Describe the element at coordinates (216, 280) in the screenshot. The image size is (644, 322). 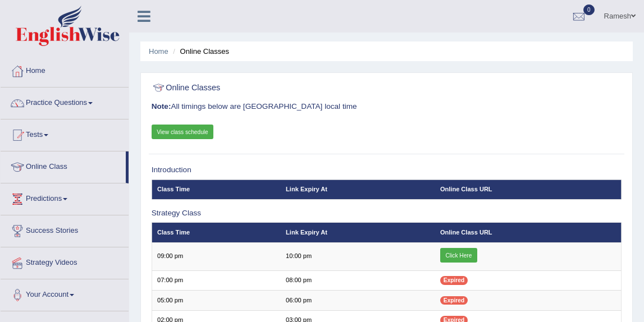
I see `td: 07:00 pm` at that location.